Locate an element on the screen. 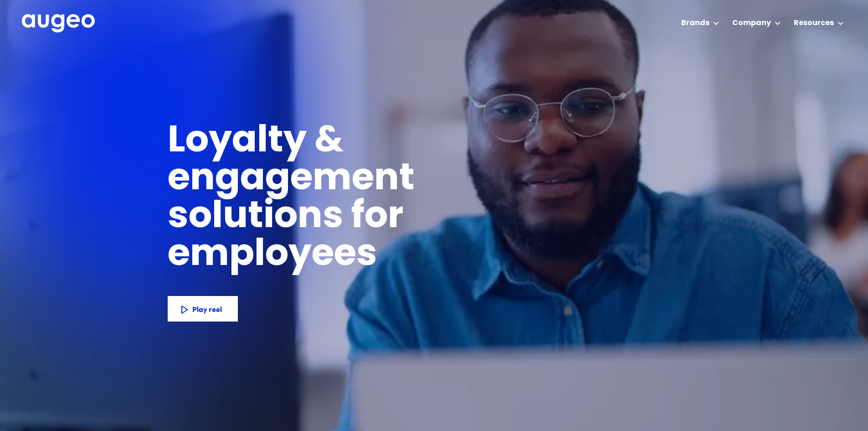  h1: employees is located at coordinates (280, 255).